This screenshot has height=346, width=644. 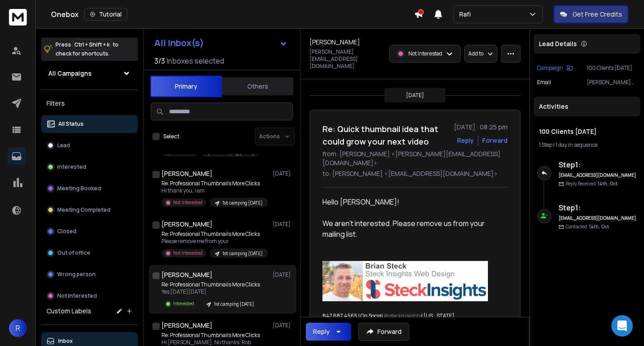 I want to click on button: All Status, so click(x=89, y=124).